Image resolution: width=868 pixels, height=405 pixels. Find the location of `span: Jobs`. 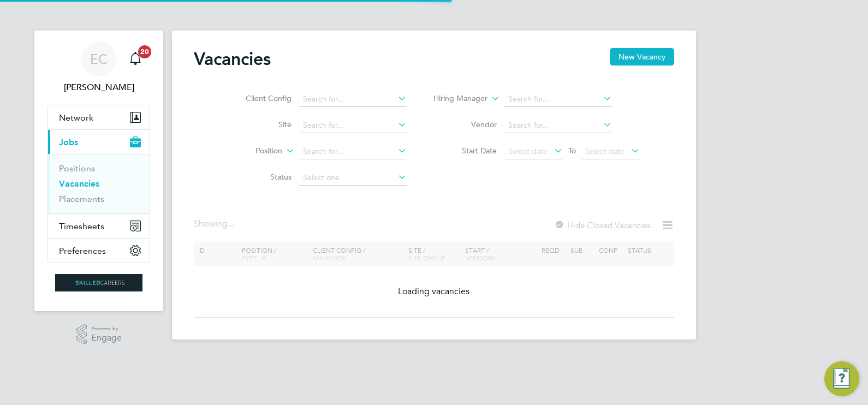

span: Jobs is located at coordinates (69, 142).